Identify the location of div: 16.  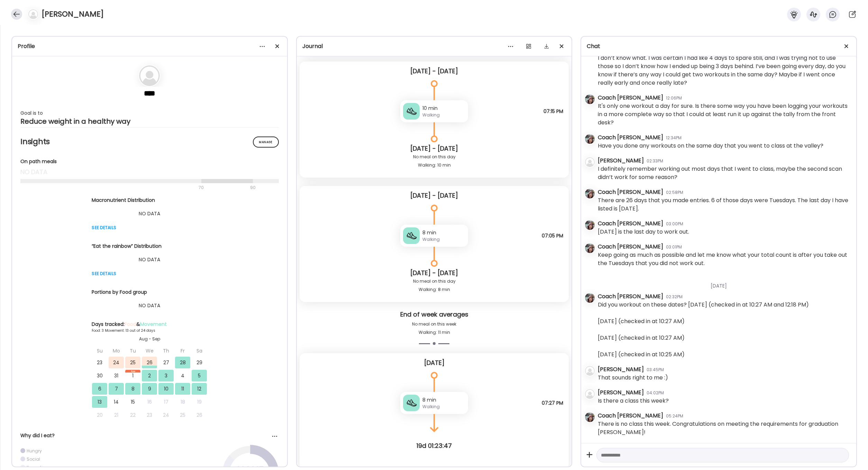
(149, 402).